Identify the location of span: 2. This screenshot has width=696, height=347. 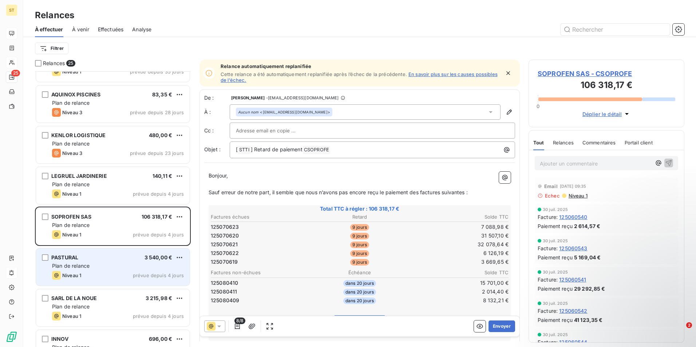
(689, 325).